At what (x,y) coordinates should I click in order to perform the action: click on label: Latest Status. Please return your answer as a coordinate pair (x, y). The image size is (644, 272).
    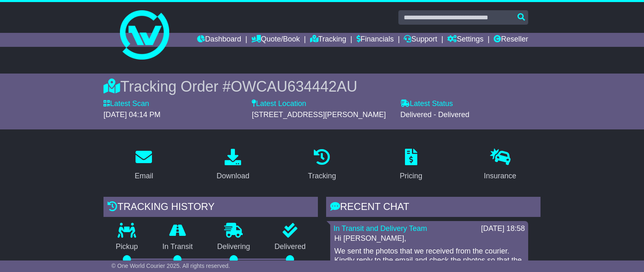
    Looking at the image, I should click on (427, 104).